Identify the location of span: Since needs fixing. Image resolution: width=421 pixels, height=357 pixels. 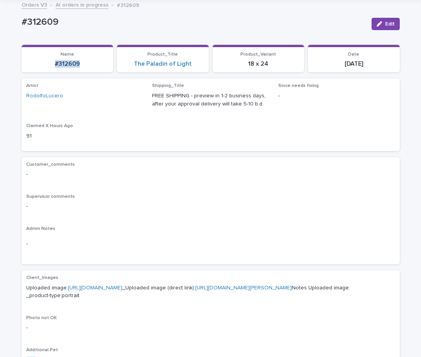
(298, 86).